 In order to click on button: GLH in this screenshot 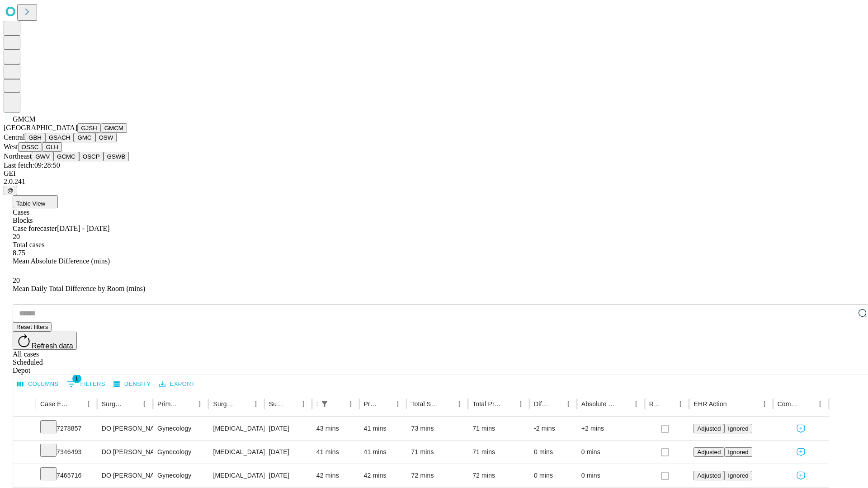, I will do `click(51, 147)`.